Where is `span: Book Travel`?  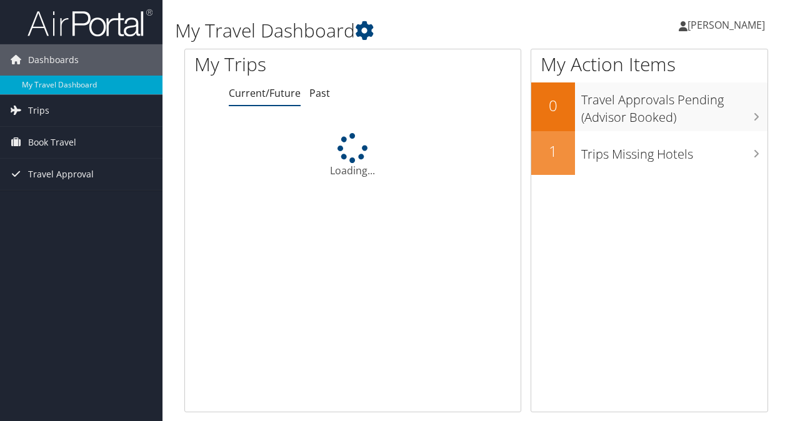
span: Book Travel is located at coordinates (52, 142).